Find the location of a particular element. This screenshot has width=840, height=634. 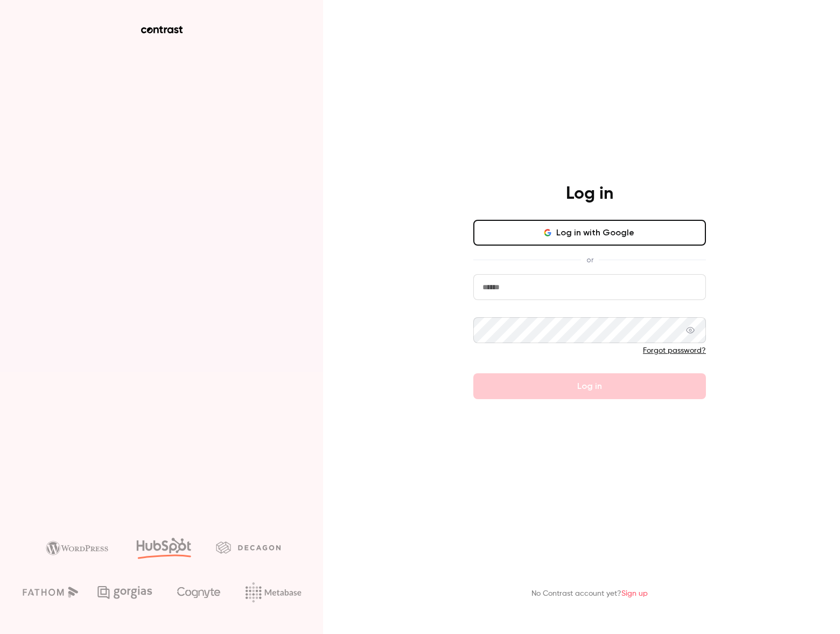

button: Log in with Google is located at coordinates (590, 233).